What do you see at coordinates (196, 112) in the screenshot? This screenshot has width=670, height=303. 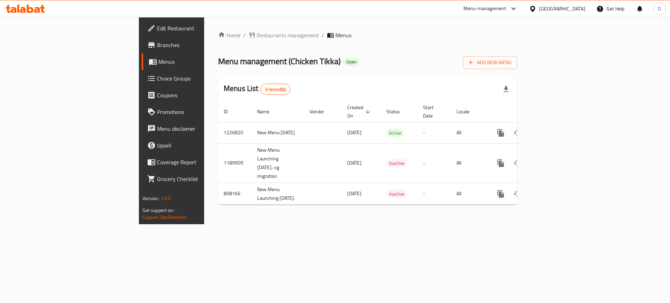 I see `a: Promotions` at bounding box center [196, 112].